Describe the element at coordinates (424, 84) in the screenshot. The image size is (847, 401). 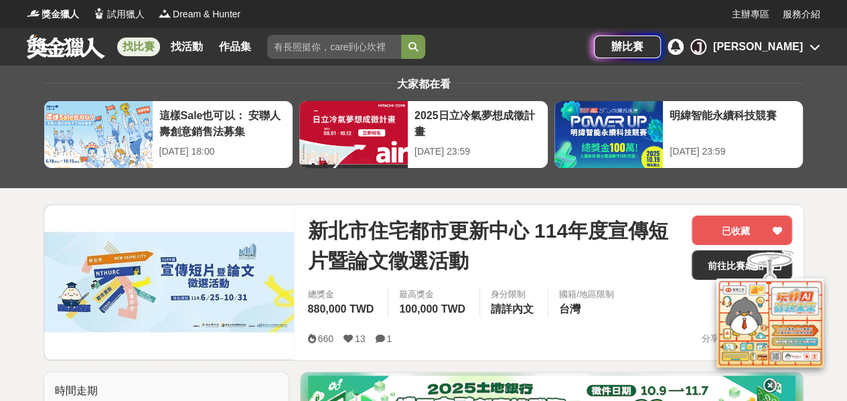
I see `span: 大家都在看` at that location.